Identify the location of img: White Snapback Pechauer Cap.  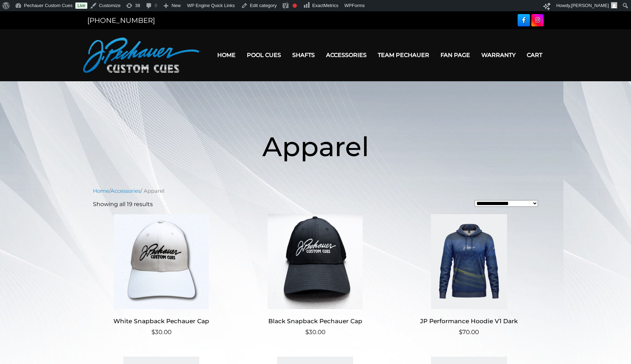
(161, 262).